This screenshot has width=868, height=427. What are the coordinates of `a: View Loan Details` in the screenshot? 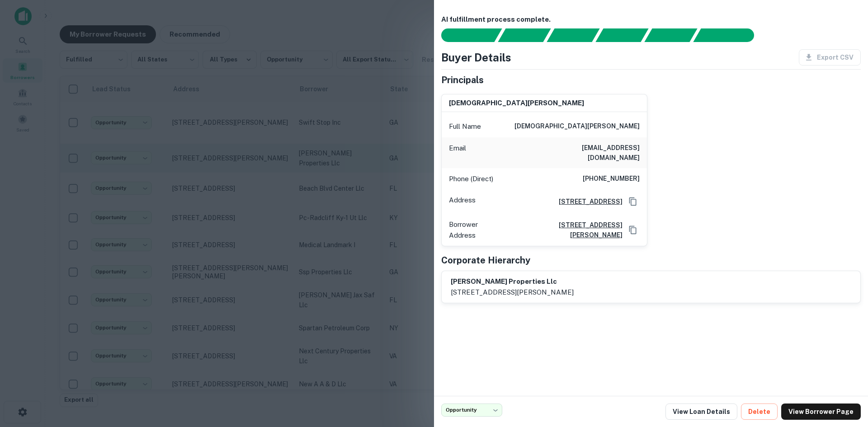 It's located at (701, 411).